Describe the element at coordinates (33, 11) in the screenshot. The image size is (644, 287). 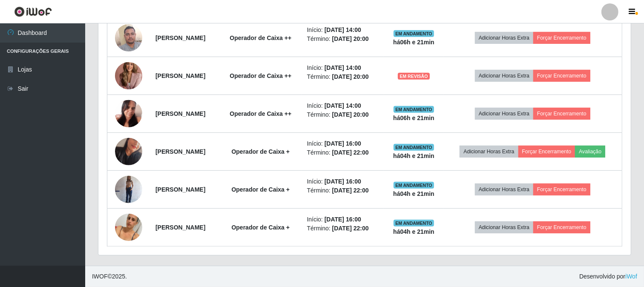
I see `img: CoreUI Logo` at that location.